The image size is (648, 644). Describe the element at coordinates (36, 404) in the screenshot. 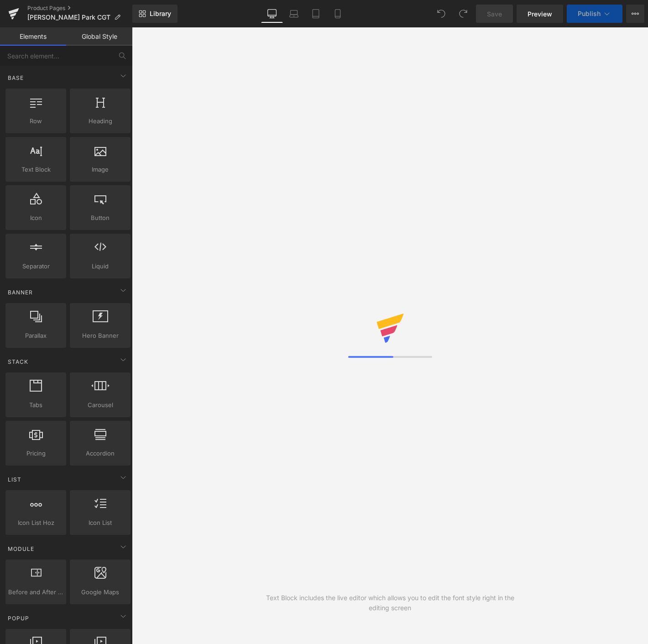

I see `span: Tabs` at that location.